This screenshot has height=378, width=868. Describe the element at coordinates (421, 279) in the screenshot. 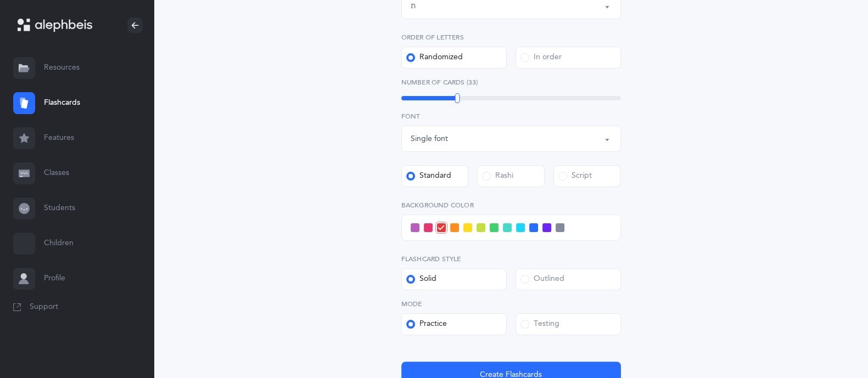

I see `div: Solid` at that location.